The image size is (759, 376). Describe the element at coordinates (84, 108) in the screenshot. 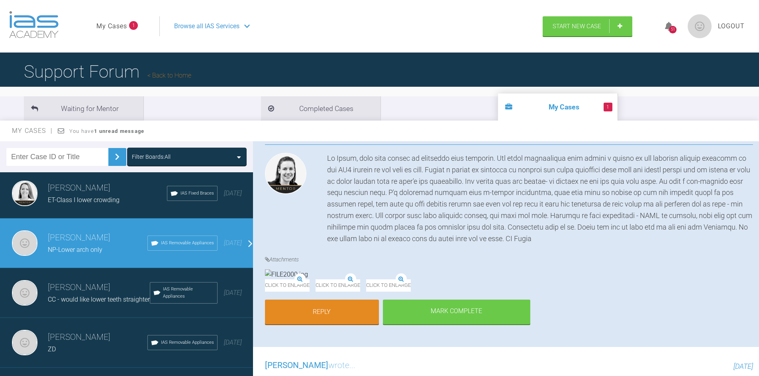

I see `li: Waiting for Mentor` at that location.